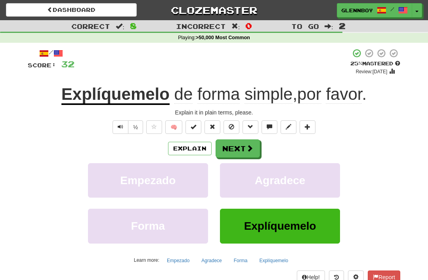  Describe the element at coordinates (280, 226) in the screenshot. I see `span: Explíquemelo` at that location.